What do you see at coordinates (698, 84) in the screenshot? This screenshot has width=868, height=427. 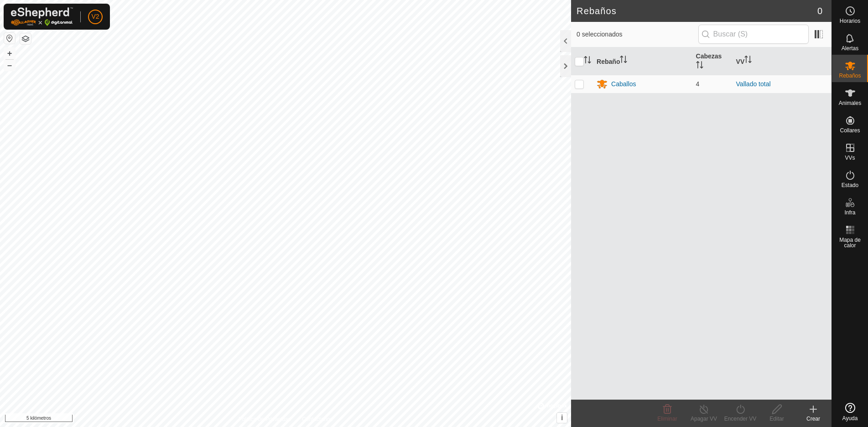 I see `font: 4` at bounding box center [698, 84].